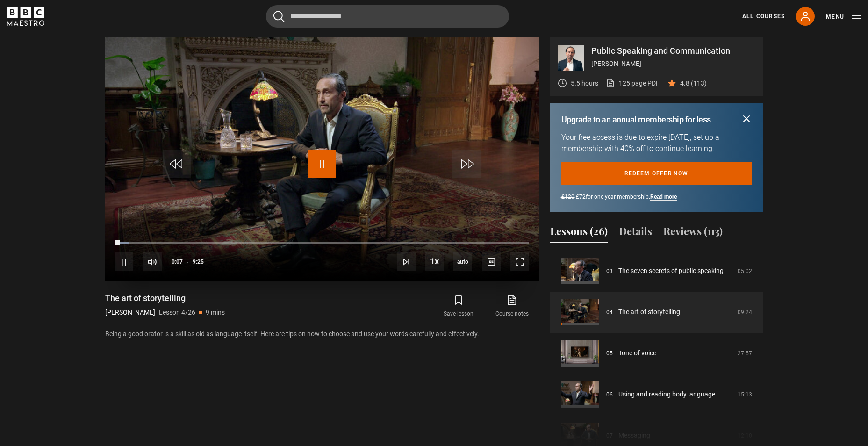 The height and width of the screenshot is (446, 868). I want to click on button: Captions, so click(492, 262).